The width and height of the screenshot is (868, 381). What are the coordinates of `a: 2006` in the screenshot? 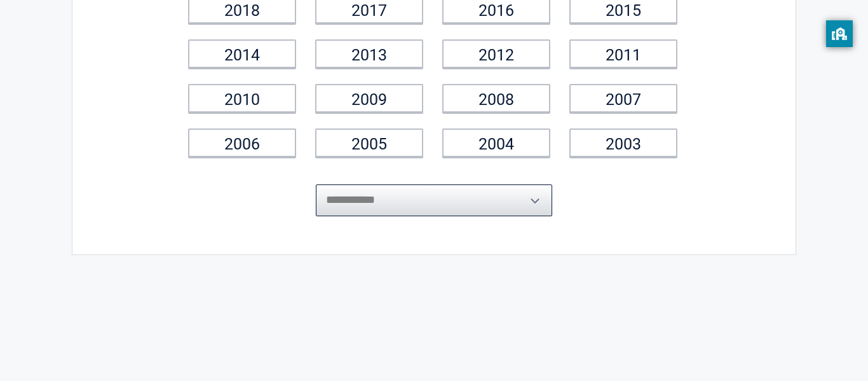 It's located at (242, 142).